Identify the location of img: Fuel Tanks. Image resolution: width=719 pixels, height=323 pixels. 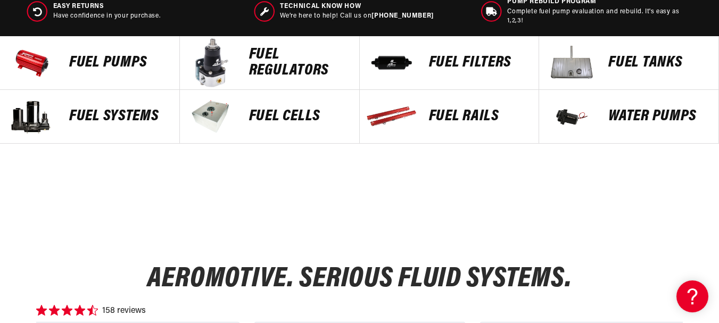
(571, 63).